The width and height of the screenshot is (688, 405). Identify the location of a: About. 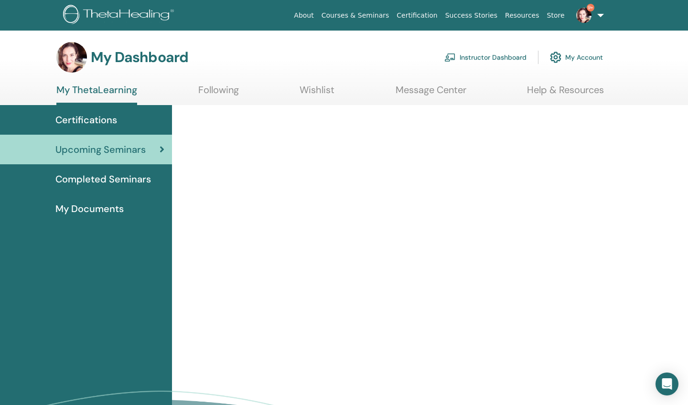
(303, 15).